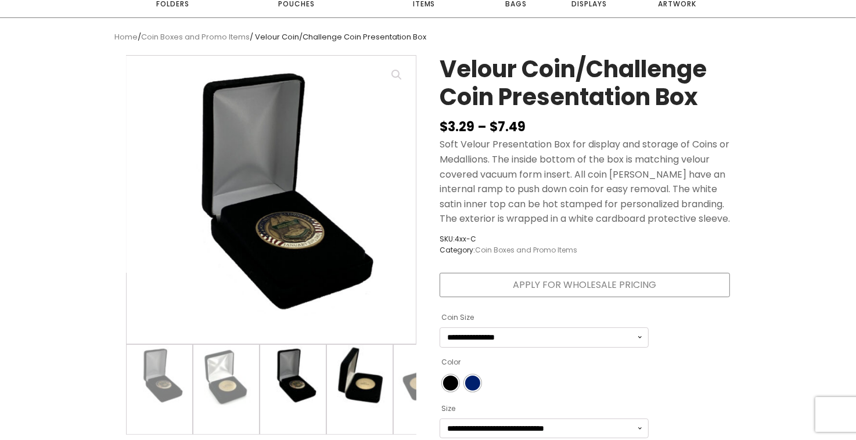 This screenshot has height=440, width=856. I want to click on nav: Breadcrumb, so click(428, 37).